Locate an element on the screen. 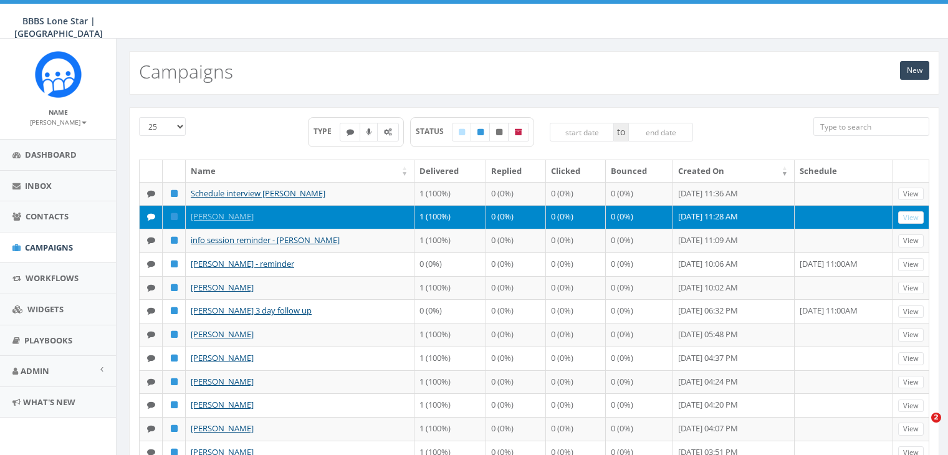 Image resolution: width=948 pixels, height=455 pixels. span: 2 is located at coordinates (936, 418).